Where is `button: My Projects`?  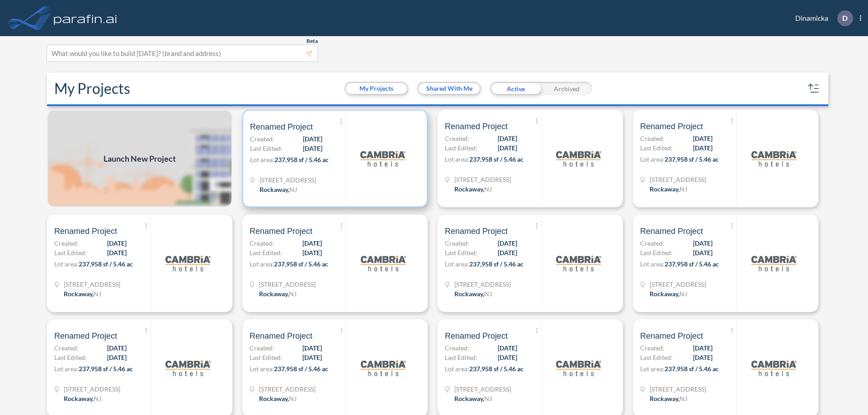 button: My Projects is located at coordinates (376, 89).